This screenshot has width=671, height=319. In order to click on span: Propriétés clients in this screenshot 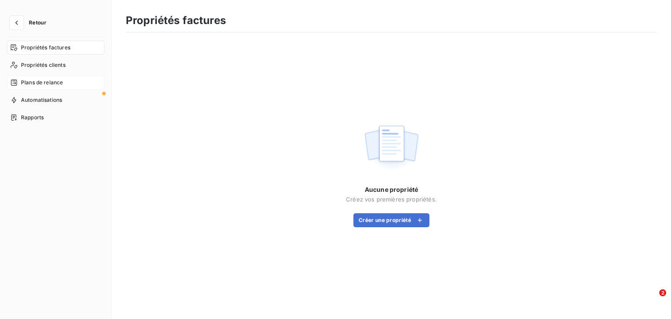, I will do `click(43, 65)`.